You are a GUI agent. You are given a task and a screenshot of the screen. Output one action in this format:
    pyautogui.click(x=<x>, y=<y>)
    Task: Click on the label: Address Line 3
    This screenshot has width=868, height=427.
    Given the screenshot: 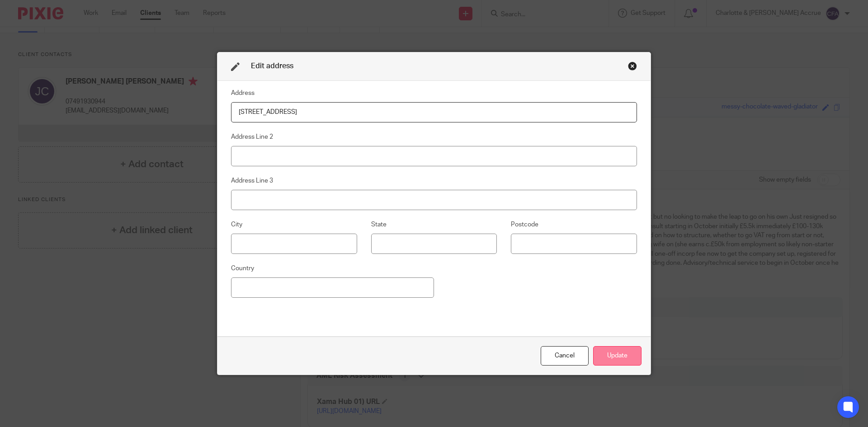 What is the action you would take?
    pyautogui.click(x=252, y=181)
    